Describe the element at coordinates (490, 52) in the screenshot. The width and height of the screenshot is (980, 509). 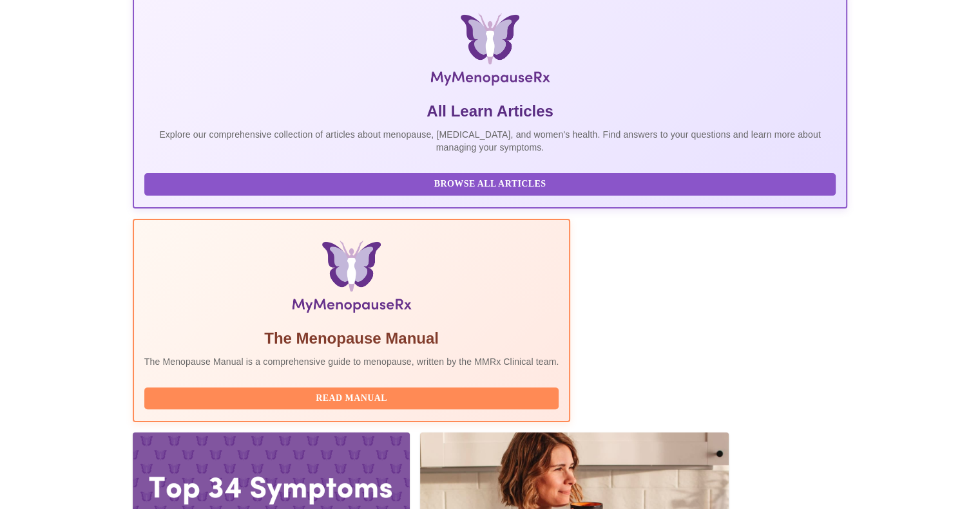
I see `img: MyMenopauseRx Logo` at that location.